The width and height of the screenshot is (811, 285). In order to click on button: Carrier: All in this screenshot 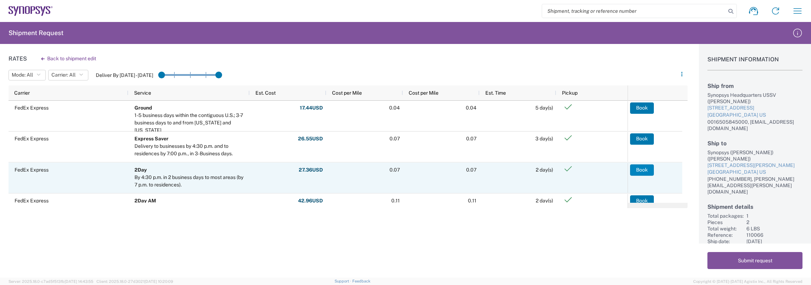, I will do `click(68, 75)`.